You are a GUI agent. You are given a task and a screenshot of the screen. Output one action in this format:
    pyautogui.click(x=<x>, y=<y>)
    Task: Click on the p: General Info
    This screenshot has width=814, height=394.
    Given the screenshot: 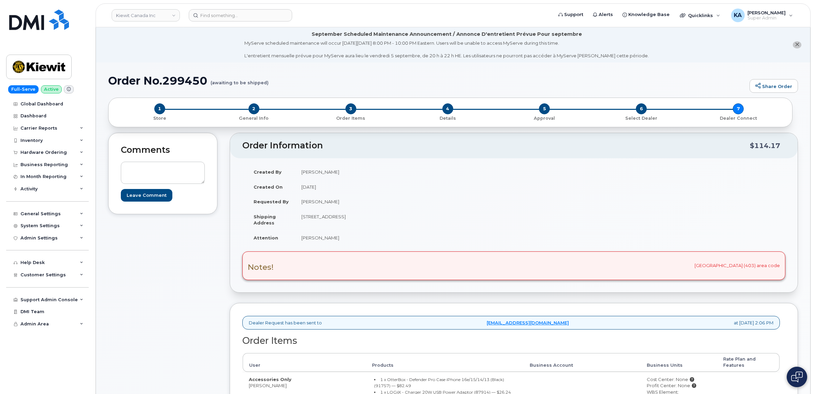 What is the action you would take?
    pyautogui.click(x=254, y=118)
    